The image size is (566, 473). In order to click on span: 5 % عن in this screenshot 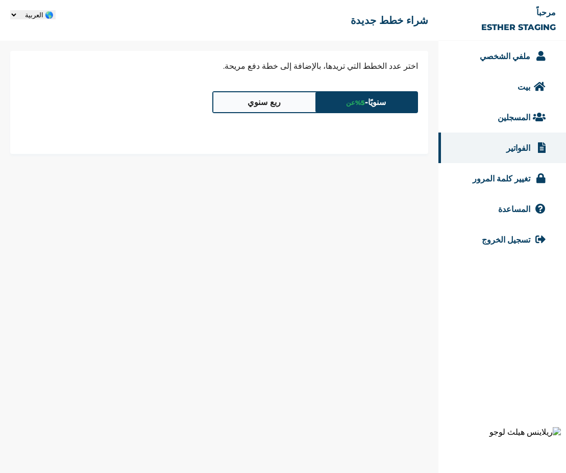, I will do `click(355, 103)`.